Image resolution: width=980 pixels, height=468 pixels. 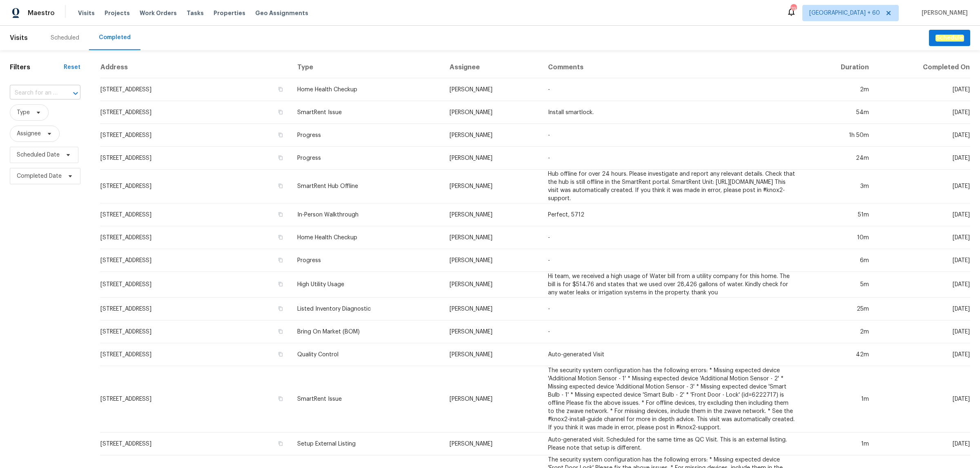 I want to click on td: Listed Inventory Diagnostic, so click(x=367, y=309).